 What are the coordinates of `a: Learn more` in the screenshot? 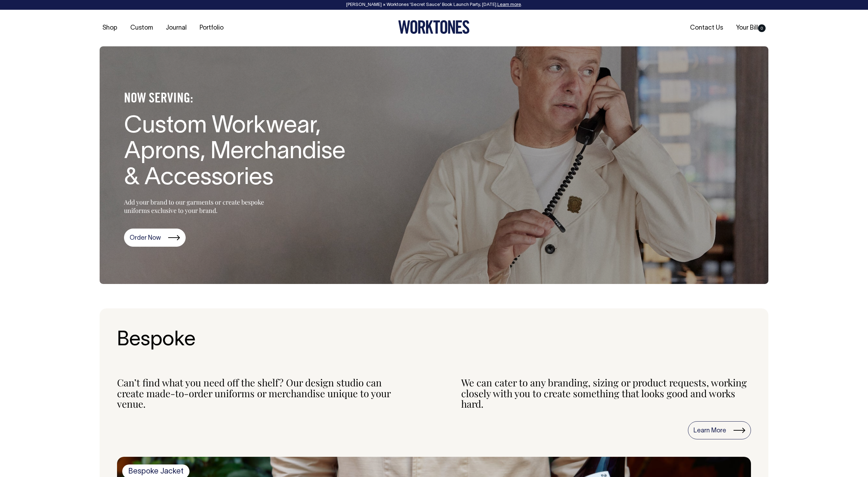 It's located at (509, 5).